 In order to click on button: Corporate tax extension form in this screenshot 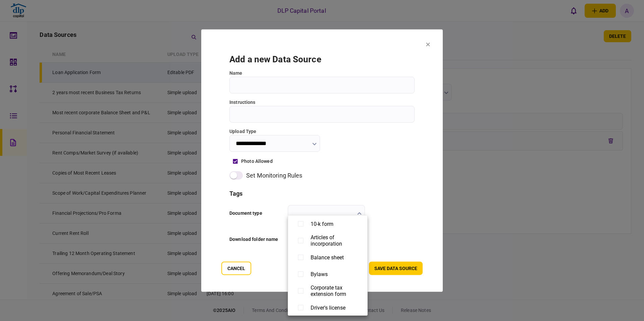, I will do `click(328, 291)`.